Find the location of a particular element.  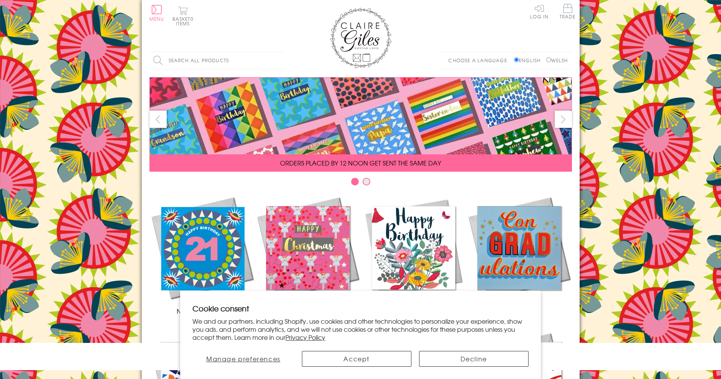

input: Search is located at coordinates (280, 60).